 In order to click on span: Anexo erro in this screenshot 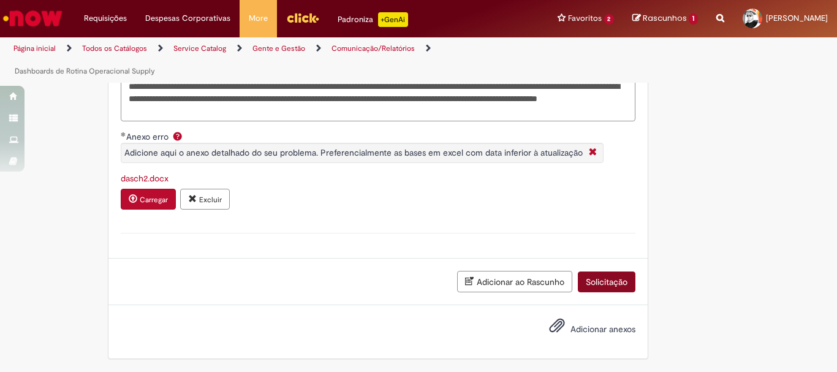, I will do `click(148, 137)`.